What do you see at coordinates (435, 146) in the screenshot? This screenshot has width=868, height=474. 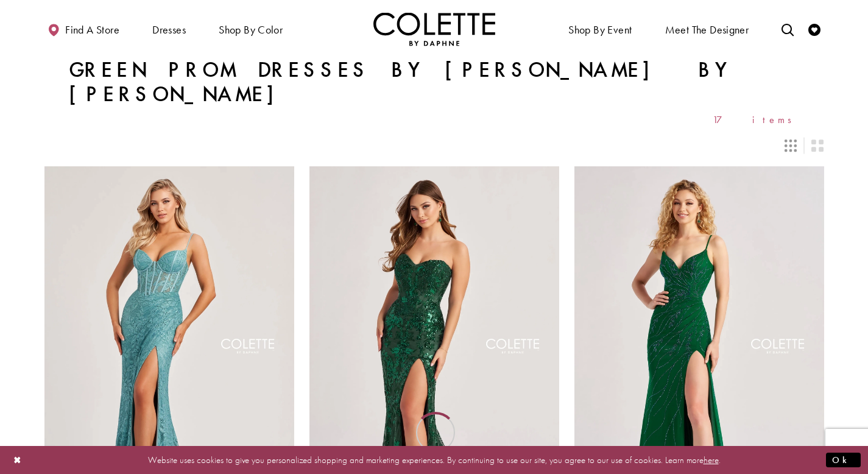 I see `div: Layout Controls` at bounding box center [435, 146].